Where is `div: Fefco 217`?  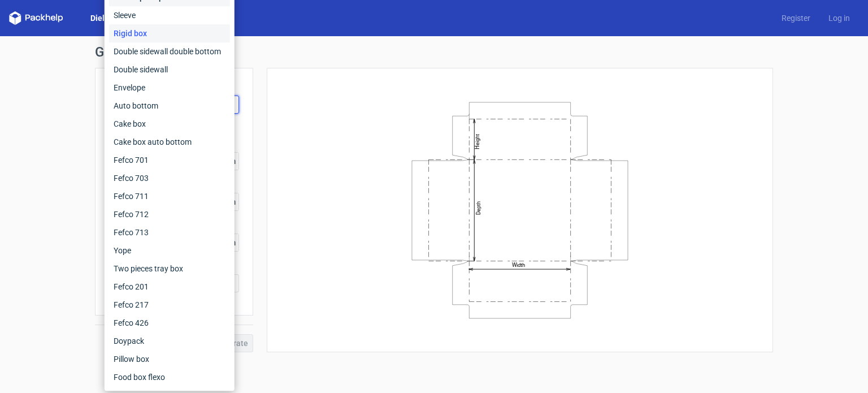 div: Fefco 217 is located at coordinates (170, 305).